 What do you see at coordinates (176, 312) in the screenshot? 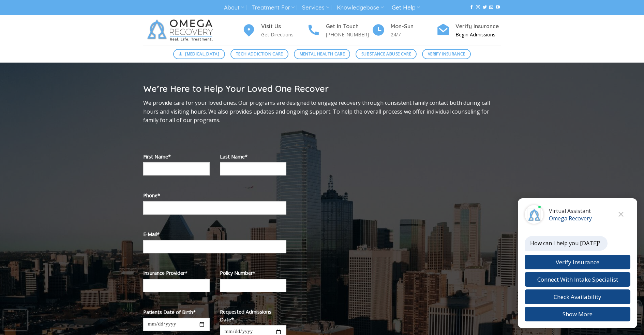
I see `label: Patients Date of Birth*` at bounding box center [176, 312].